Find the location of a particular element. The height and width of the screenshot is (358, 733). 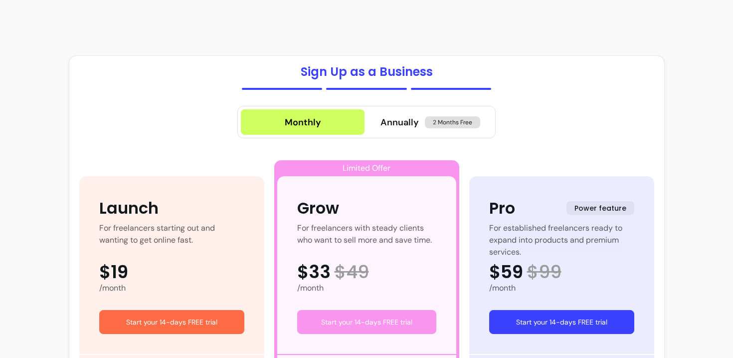

div: Launch is located at coordinates (129, 208).